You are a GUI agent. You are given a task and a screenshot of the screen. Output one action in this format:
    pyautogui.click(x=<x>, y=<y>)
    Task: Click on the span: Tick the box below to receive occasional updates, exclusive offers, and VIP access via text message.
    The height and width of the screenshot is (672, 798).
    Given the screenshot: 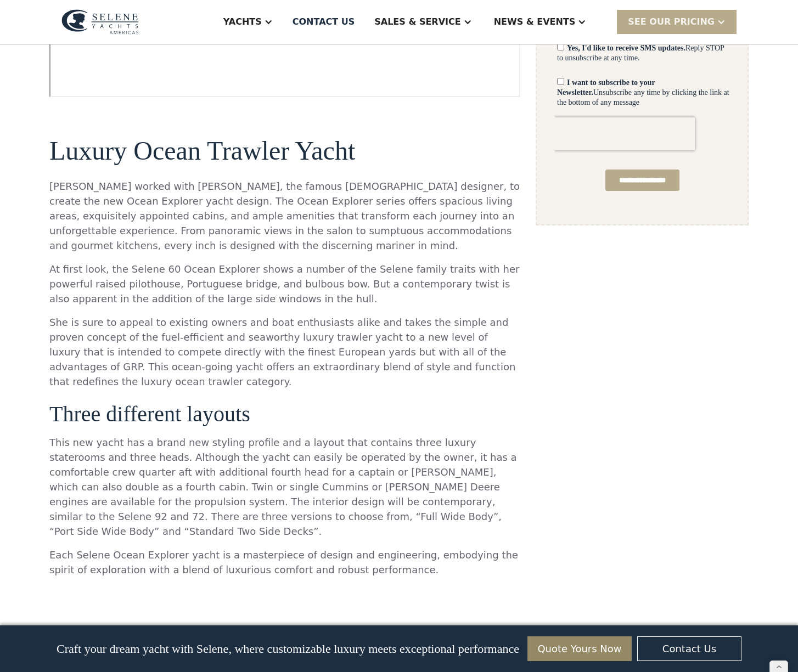 What is the action you would take?
    pyautogui.click(x=87, y=389)
    